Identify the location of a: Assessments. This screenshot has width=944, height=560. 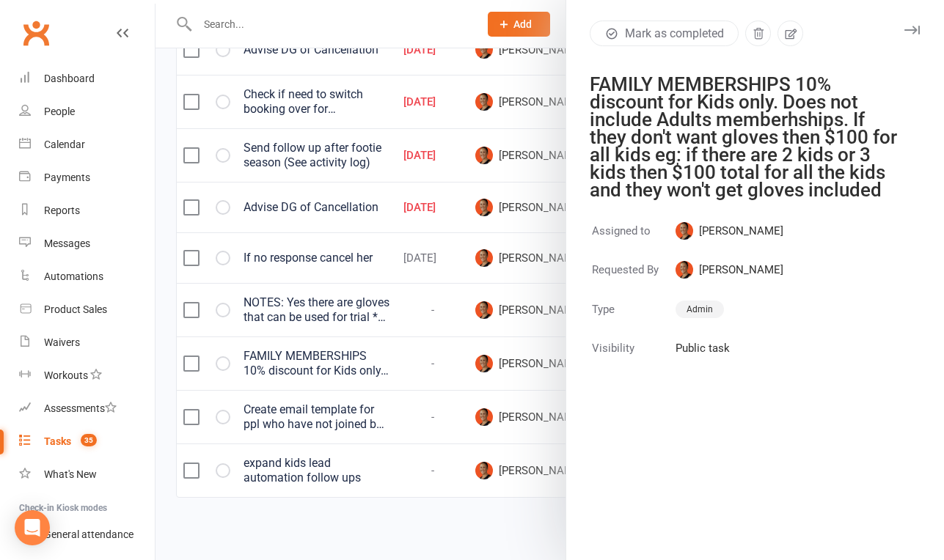
(86, 409).